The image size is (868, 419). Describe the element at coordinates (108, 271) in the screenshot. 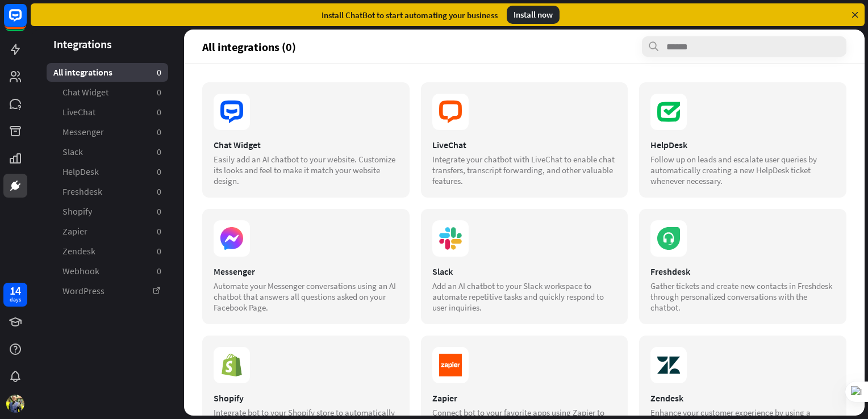

I see `a: Webhook 0` at that location.